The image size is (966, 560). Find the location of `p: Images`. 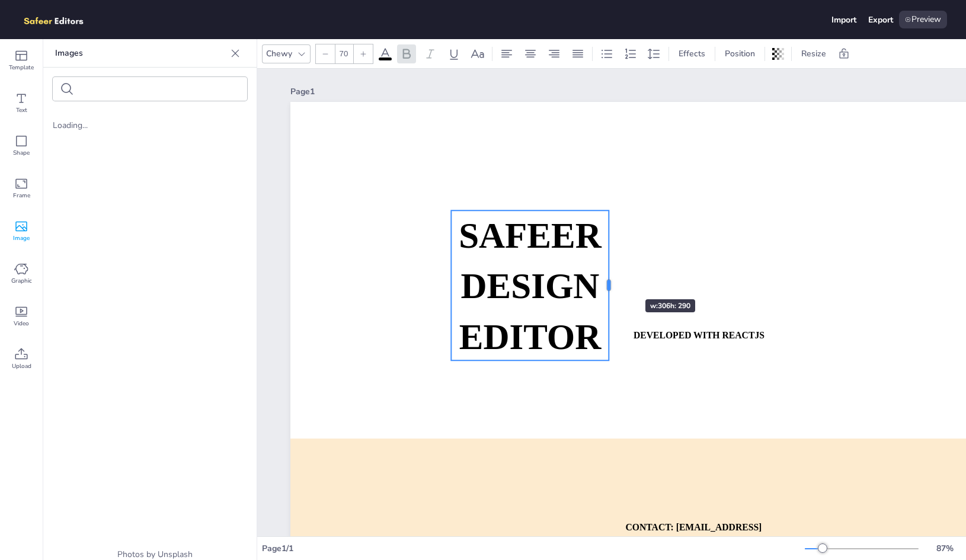

p: Images is located at coordinates (140, 53).